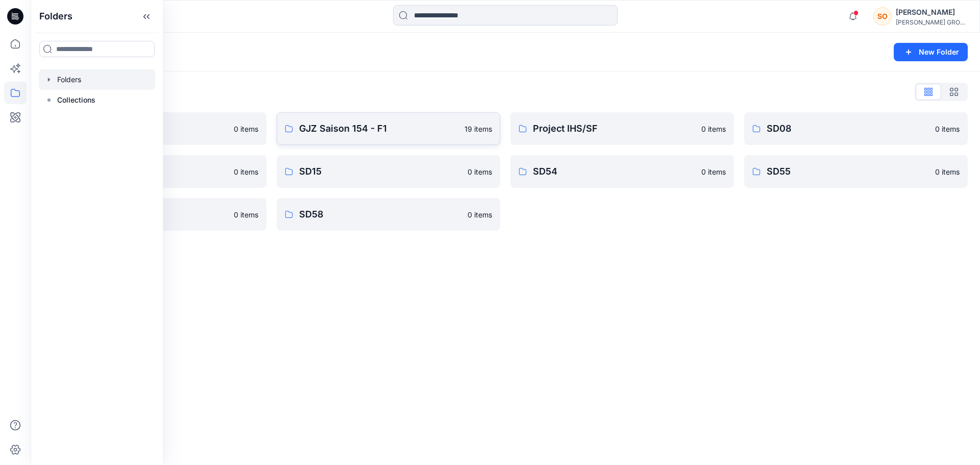 This screenshot has height=465, width=980. I want to click on a: Project IHS/SF0 items, so click(622, 128).